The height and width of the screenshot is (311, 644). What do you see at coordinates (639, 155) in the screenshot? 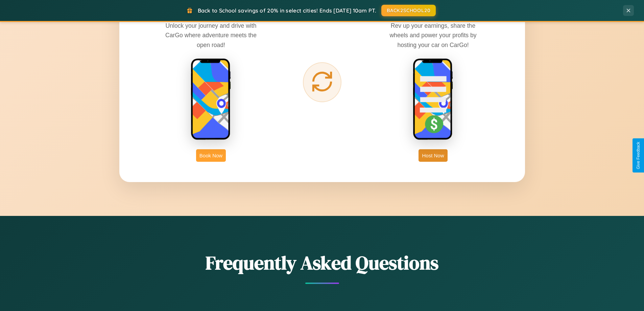
I see `div: Give Feedback` at bounding box center [639, 155].